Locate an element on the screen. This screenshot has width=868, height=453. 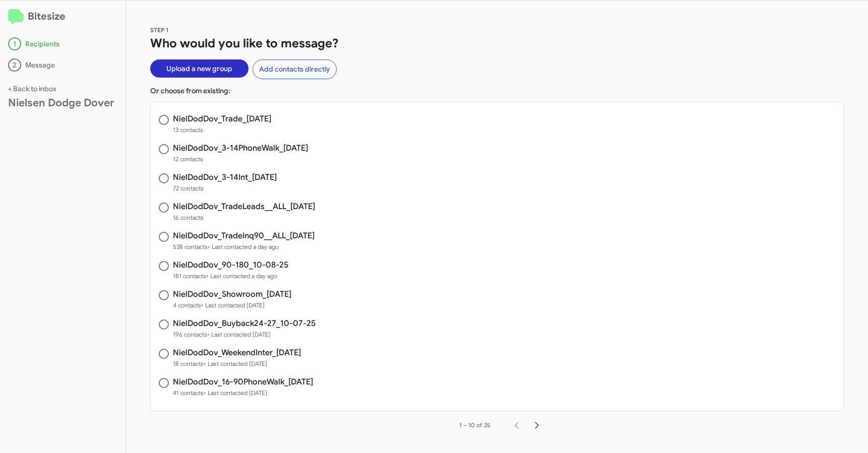
div: 2 is located at coordinates (14, 65).